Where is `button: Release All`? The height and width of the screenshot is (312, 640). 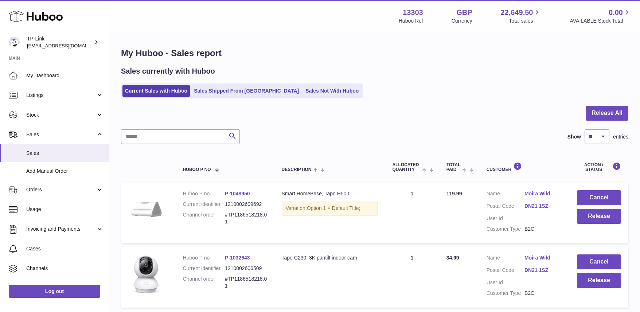
button: Release All is located at coordinates (607, 113).